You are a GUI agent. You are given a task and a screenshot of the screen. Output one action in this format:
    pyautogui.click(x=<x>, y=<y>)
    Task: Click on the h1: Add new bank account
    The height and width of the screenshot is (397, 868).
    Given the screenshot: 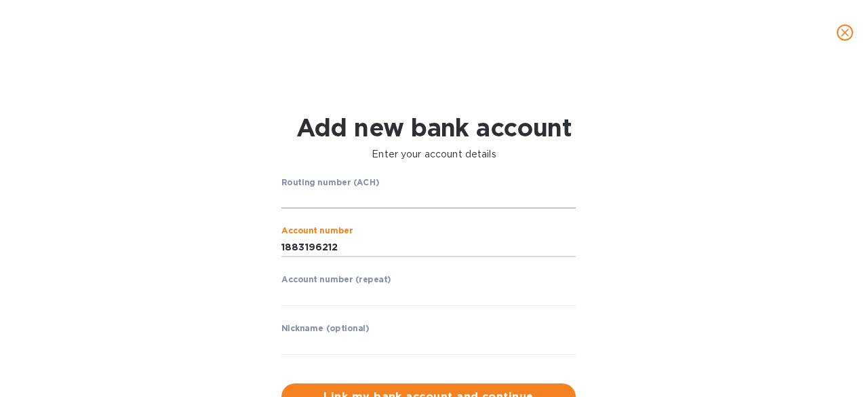 What is the action you would take?
    pyautogui.click(x=434, y=127)
    